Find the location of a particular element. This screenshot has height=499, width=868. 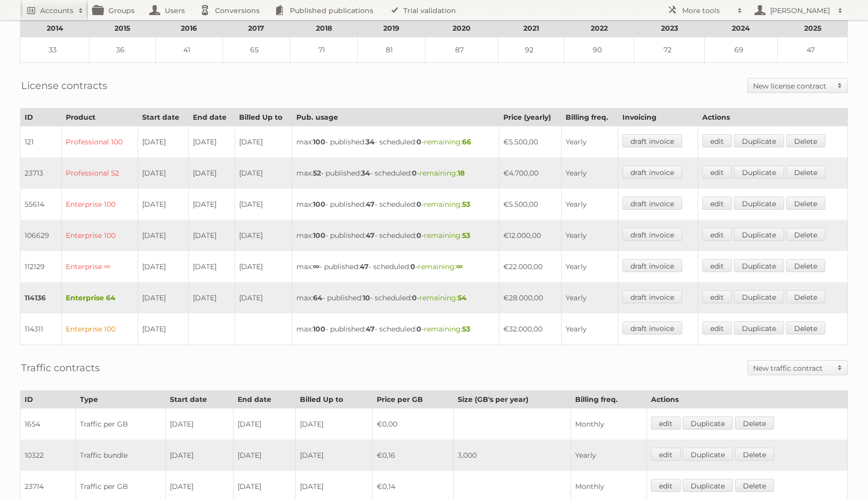

td: 41 is located at coordinates (189, 50).